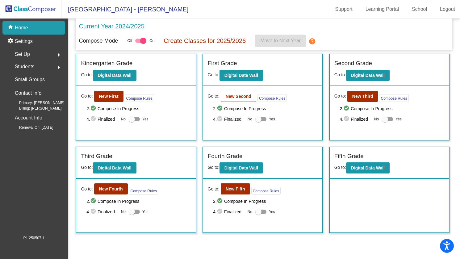 The height and width of the screenshot is (259, 460). I want to click on b: New Third, so click(363, 96).